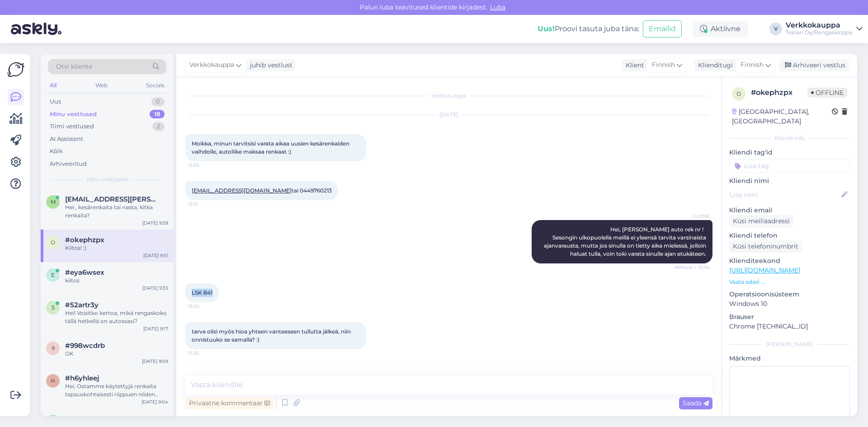 This screenshot has height=427, width=868. I want to click on div: Hei, Ostamme käytettyjä renkaita tapauskohtaisesti riippuen niiden kunnosta, koosta ja kysynnästä..., so click(117, 390).